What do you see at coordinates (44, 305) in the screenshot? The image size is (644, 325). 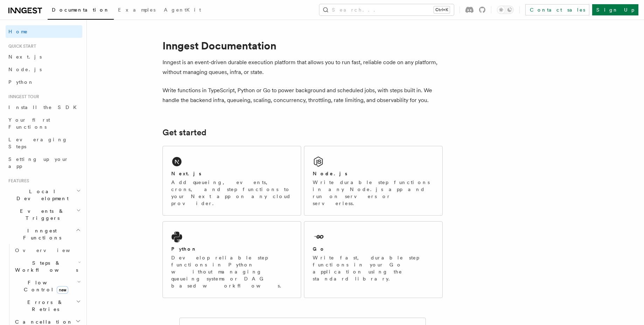 I see `span: Errors & Retries` at bounding box center [44, 305].